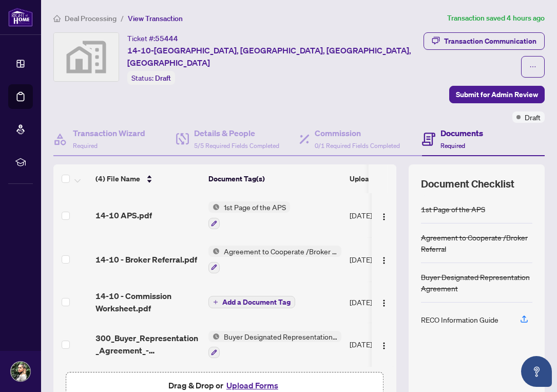 The image size is (557, 392). What do you see at coordinates (275, 260) in the screenshot?
I see `button: Status IconAgreement to Cooperate /Broker Referral` at bounding box center [275, 260].